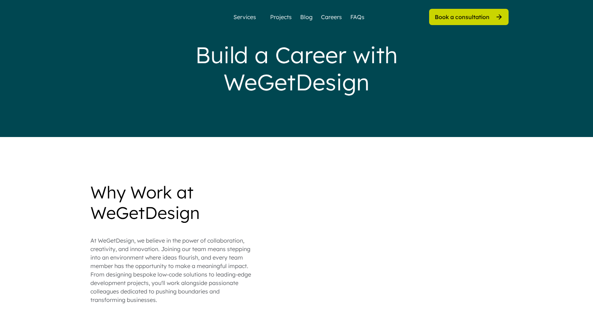  I want to click on div: Book a consultation, so click(462, 17).